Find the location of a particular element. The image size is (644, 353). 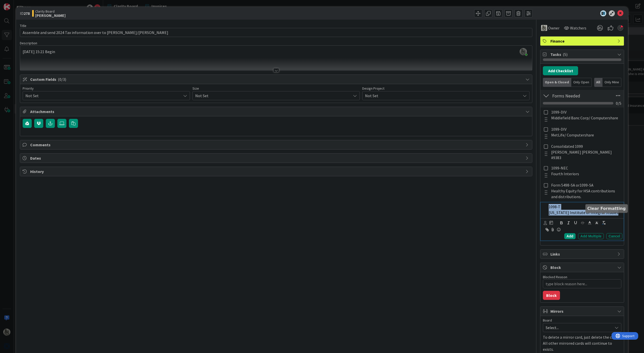

div: Open & Closed is located at coordinates (557, 82).